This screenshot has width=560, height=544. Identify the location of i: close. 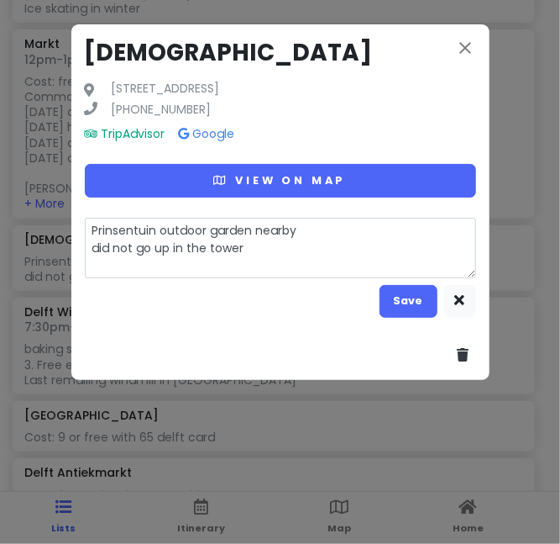
(466, 48).